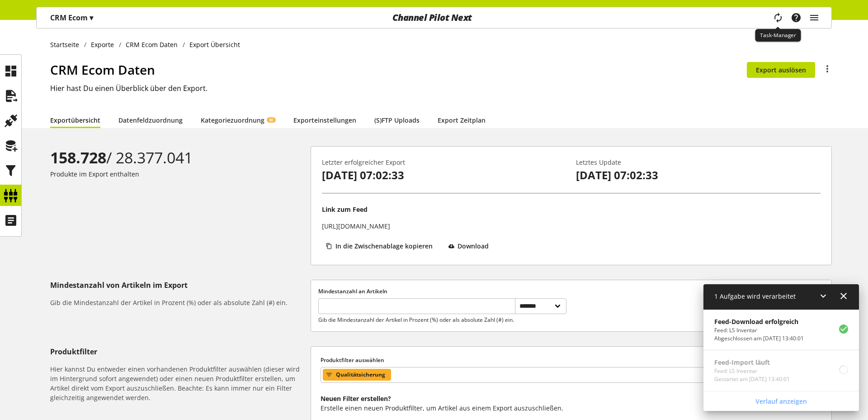 The width and height of the screenshot is (868, 420). Describe the element at coordinates (462, 120) in the screenshot. I see `a: Export Zeitplan` at that location.